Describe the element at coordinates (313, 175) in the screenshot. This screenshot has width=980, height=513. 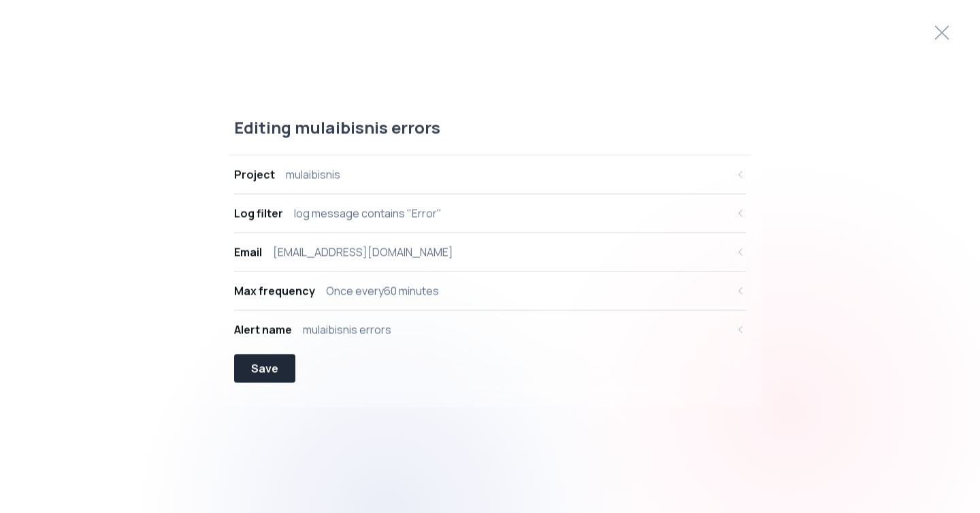
I see `div: mulaibisnis` at that location.